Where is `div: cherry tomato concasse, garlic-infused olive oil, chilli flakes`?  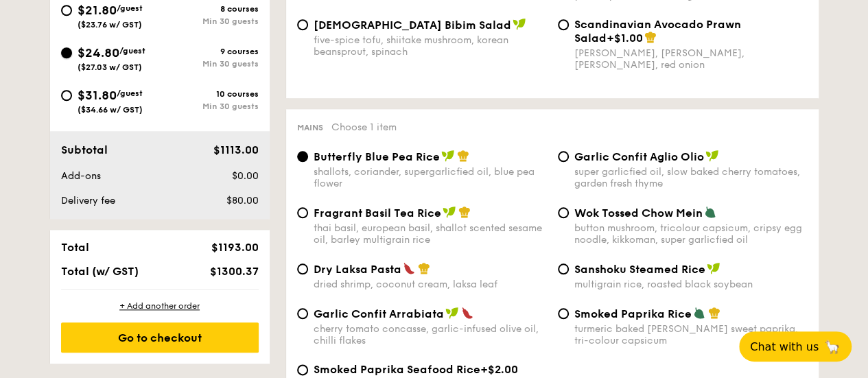 div: cherry tomato concasse, garlic-infused olive oil, chilli flakes is located at coordinates (430, 335).